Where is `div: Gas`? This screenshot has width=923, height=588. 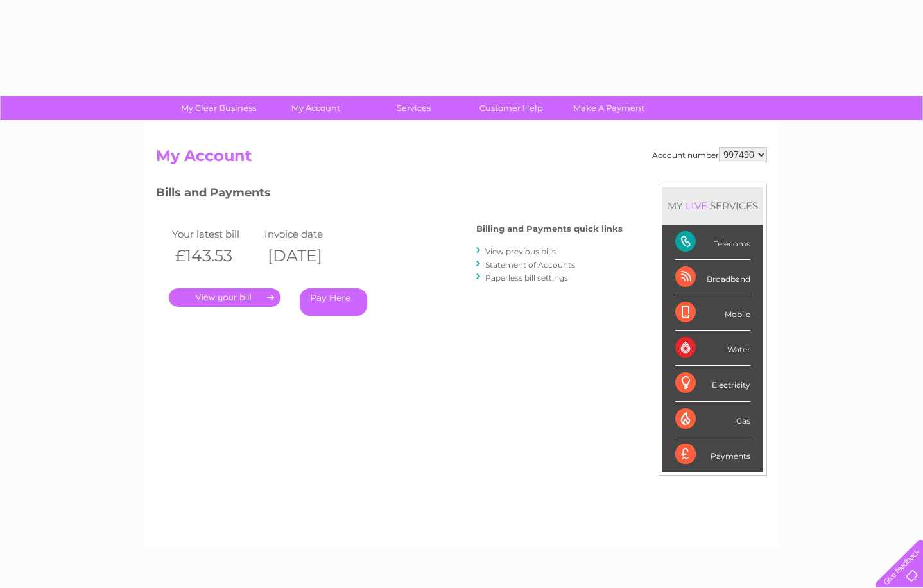 div: Gas is located at coordinates (713, 419).